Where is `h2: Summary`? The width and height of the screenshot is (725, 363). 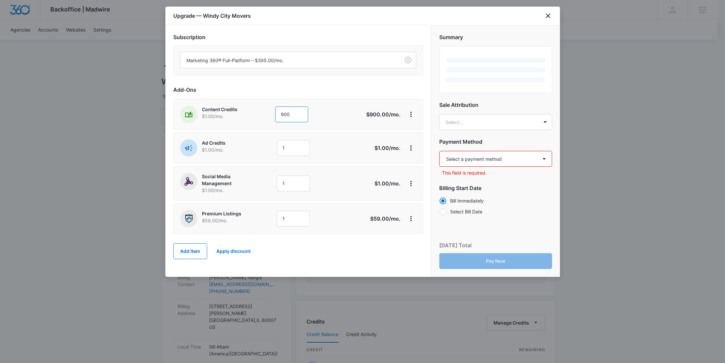
h2: Summary is located at coordinates (495, 37).